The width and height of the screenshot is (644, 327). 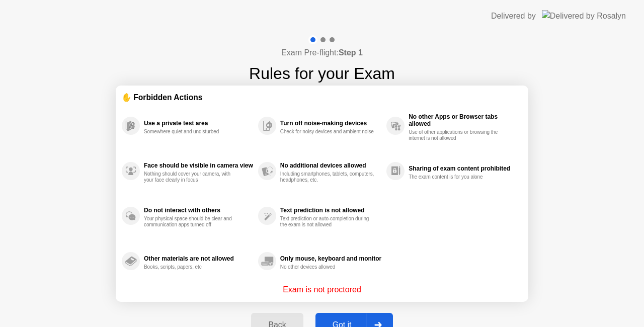 I want to click on div: Turn off noise-making devices, so click(x=330, y=123).